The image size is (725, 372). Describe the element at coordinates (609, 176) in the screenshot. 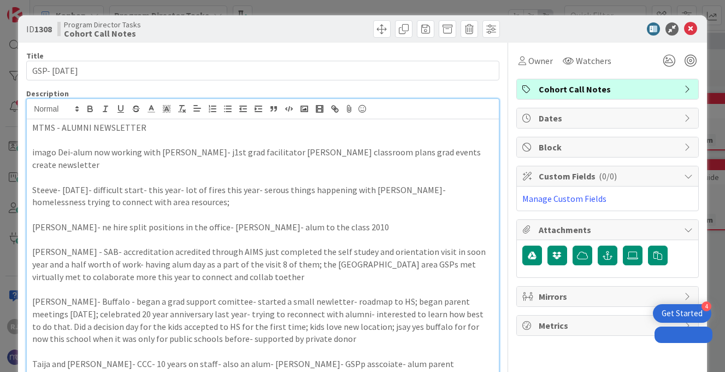

I see `span: Custom Fields` at that location.